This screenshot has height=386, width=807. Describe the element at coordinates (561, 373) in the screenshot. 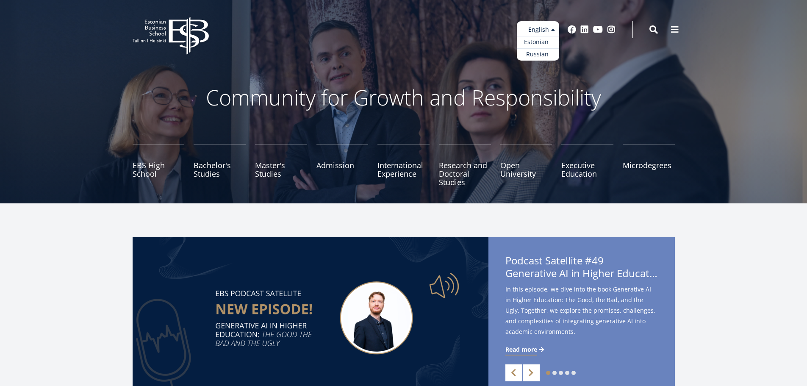

I see `a: 3` at that location.